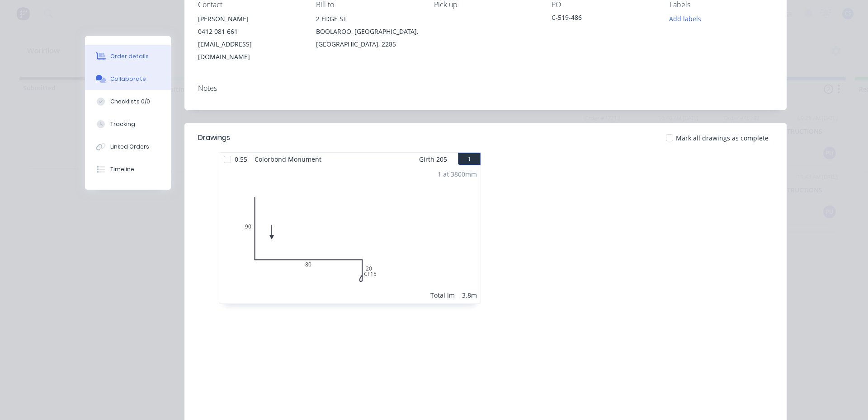 This screenshot has height=420, width=868. Describe the element at coordinates (722, 137) in the screenshot. I see `span: Mark all drawings as complete` at that location.